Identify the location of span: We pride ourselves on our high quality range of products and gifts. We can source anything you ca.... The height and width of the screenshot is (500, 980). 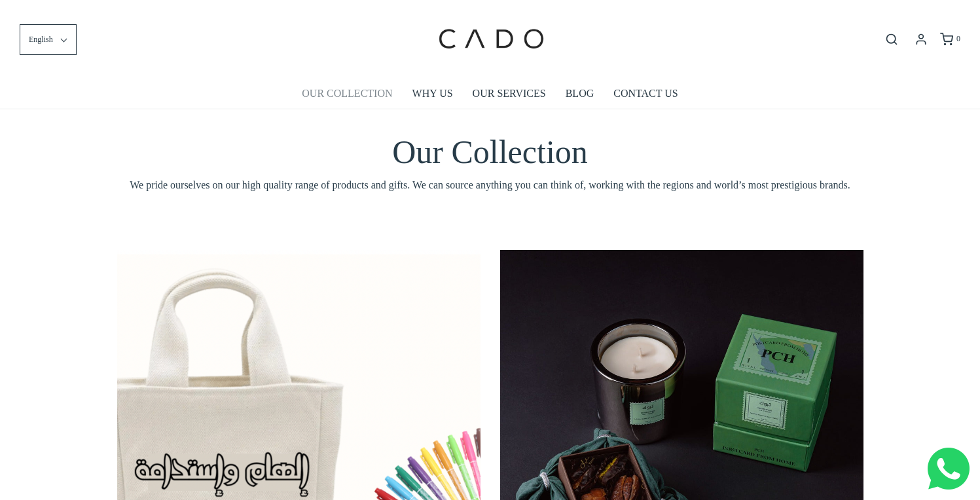
(490, 186).